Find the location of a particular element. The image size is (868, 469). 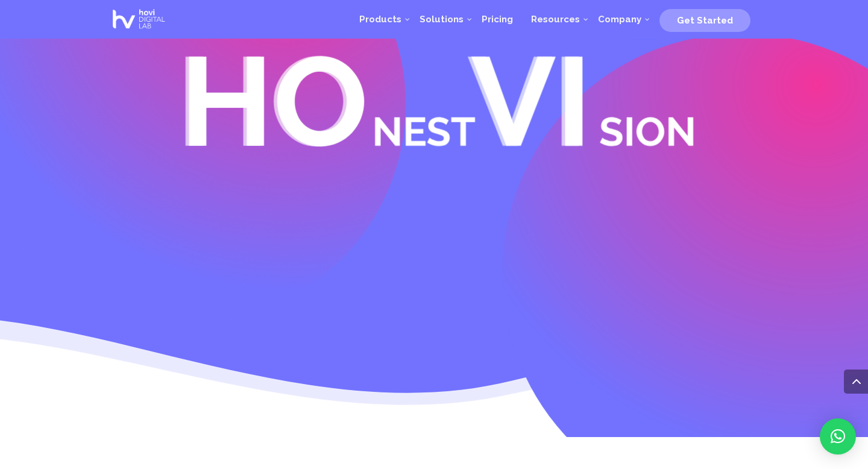

span: Resources is located at coordinates (555, 20).